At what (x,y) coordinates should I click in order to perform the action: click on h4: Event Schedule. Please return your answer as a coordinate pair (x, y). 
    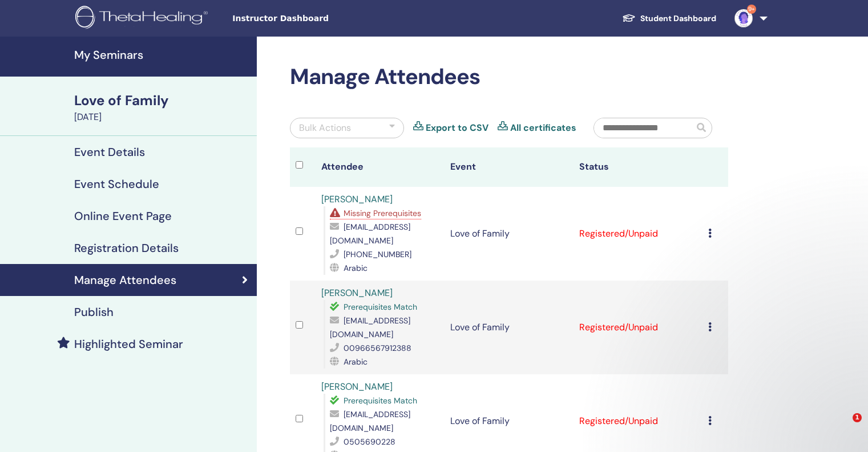
    Looking at the image, I should click on (117, 184).